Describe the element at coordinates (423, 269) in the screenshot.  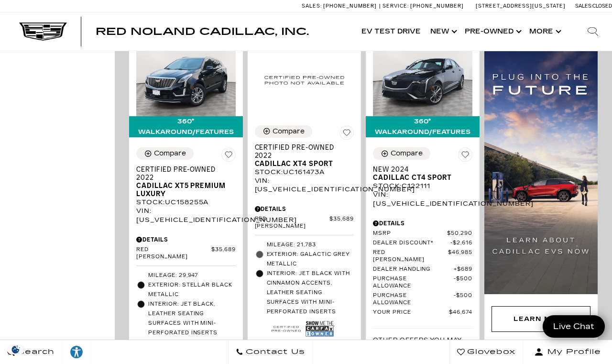
I see `a: Dealer Handling $689` at that location.